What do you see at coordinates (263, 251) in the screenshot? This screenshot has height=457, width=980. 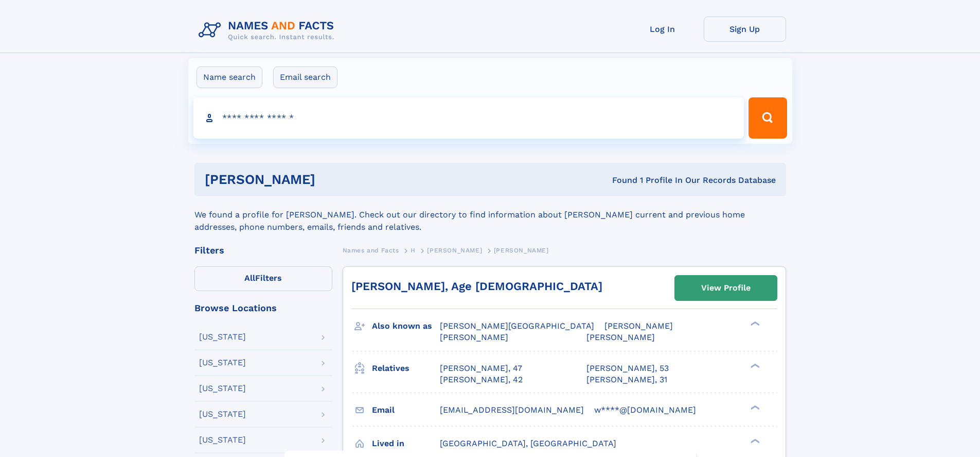 I see `div: Filters` at bounding box center [263, 251].